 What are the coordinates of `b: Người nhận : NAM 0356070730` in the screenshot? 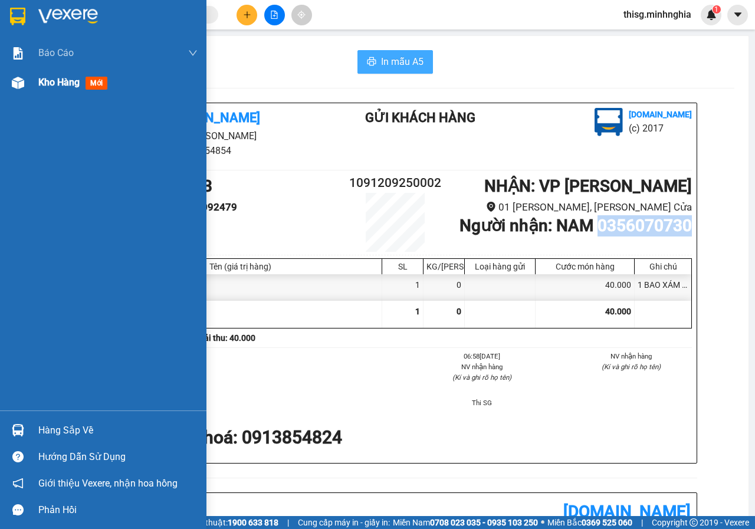 It's located at (576, 225).